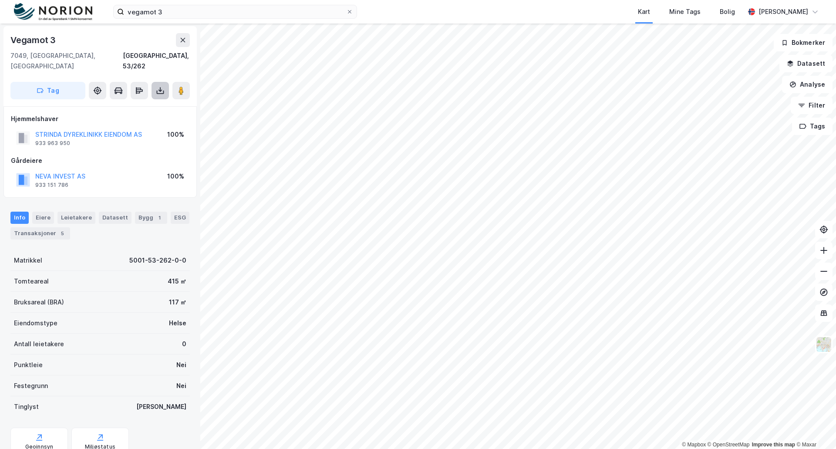 Image resolution: width=836 pixels, height=449 pixels. I want to click on div: Datasett, so click(115, 218).